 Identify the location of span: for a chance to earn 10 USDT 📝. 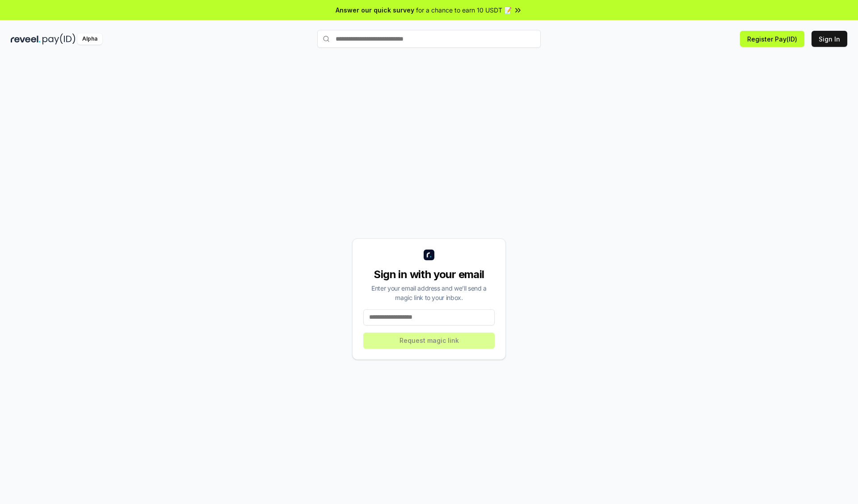
(464, 10).